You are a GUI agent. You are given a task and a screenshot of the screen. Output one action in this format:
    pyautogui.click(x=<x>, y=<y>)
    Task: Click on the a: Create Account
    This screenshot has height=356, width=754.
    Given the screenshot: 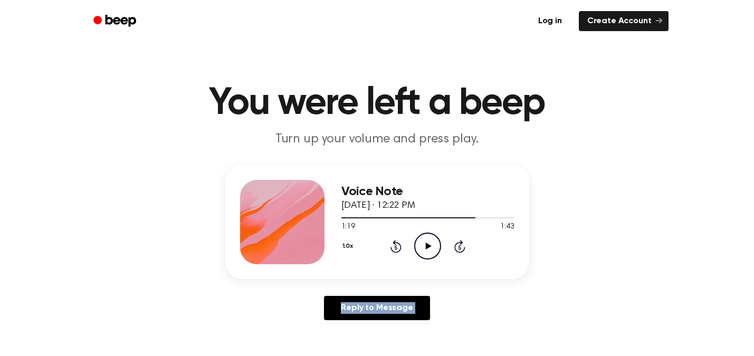 What is the action you would take?
    pyautogui.click(x=624, y=21)
    